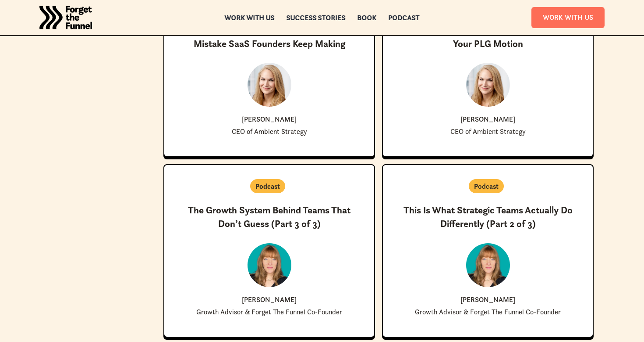 This screenshot has height=342, width=644. I want to click on div: Success Stories, so click(316, 18).